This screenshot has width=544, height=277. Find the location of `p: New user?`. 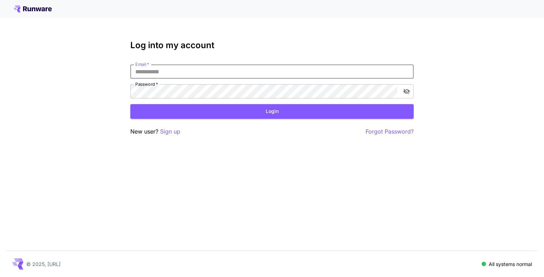

p: New user? is located at coordinates (155, 131).